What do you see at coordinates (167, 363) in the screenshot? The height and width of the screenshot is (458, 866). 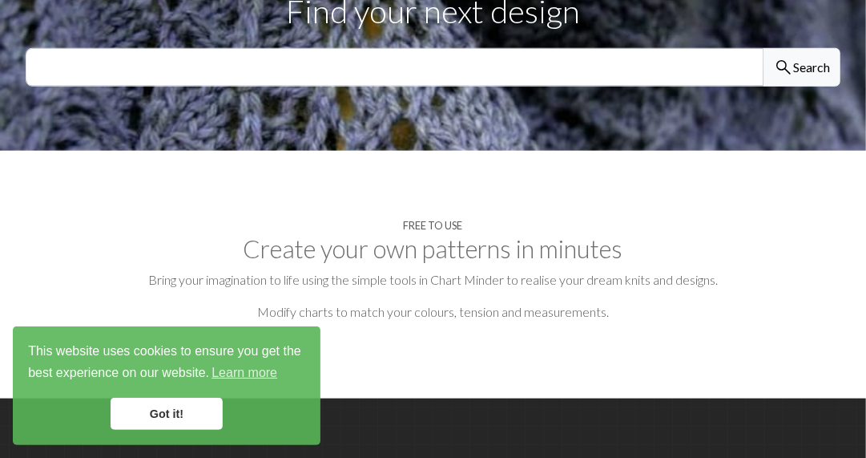 I see `span: This website uses cookies to ensure you get the best experience on our website.` at bounding box center [167, 363].